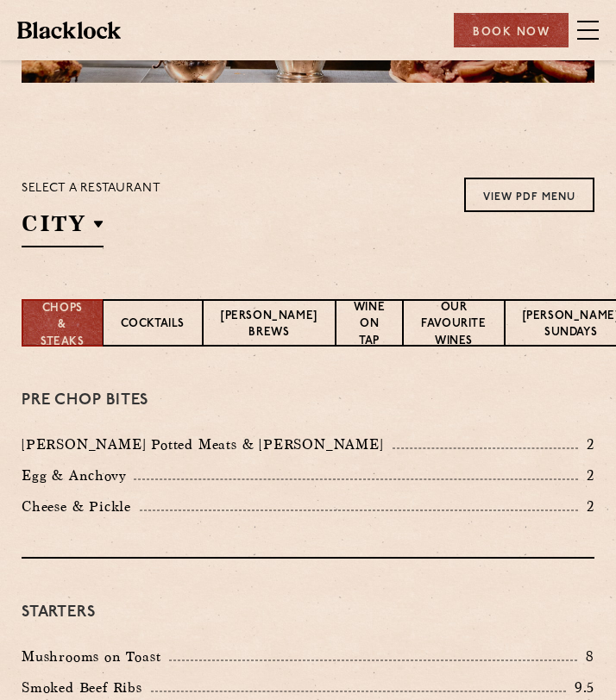 The height and width of the screenshot is (700, 616). I want to click on p: 8, so click(586, 657).